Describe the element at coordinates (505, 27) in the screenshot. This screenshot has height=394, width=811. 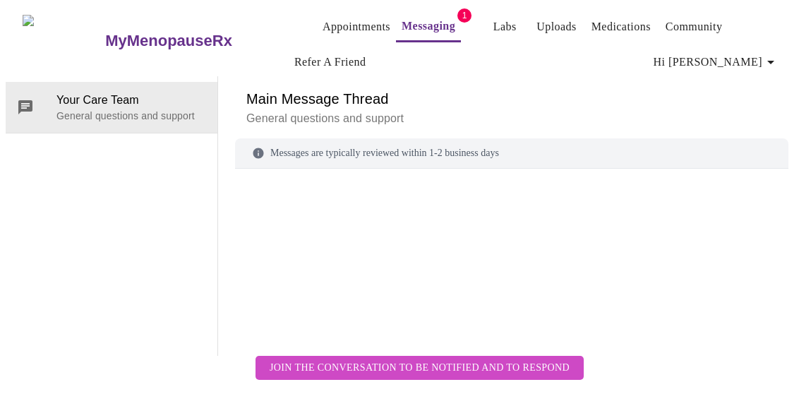
I see `button: Labs` at that location.